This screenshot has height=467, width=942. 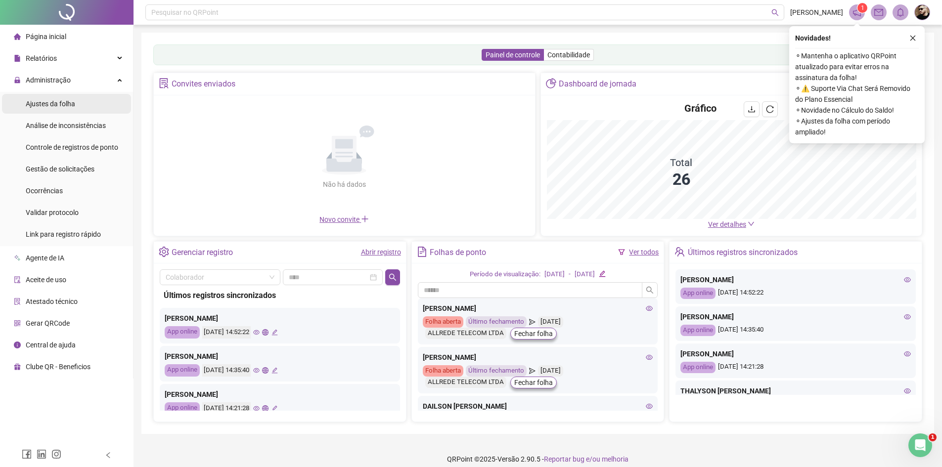 What do you see at coordinates (17, 280) in the screenshot?
I see `span: audit` at bounding box center [17, 280].